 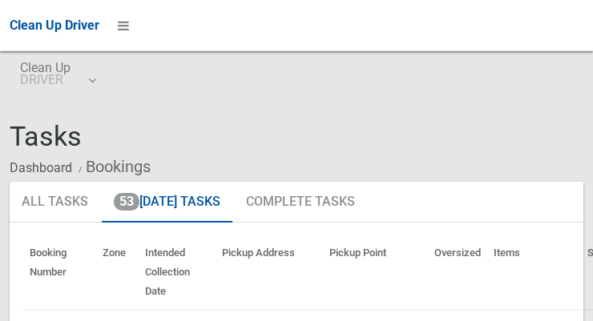 I want to click on span: 53, so click(x=127, y=202).